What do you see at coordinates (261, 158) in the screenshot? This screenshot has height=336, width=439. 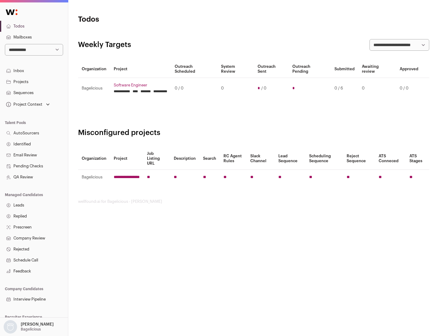 I see `th: Slack Channel` at bounding box center [261, 158].